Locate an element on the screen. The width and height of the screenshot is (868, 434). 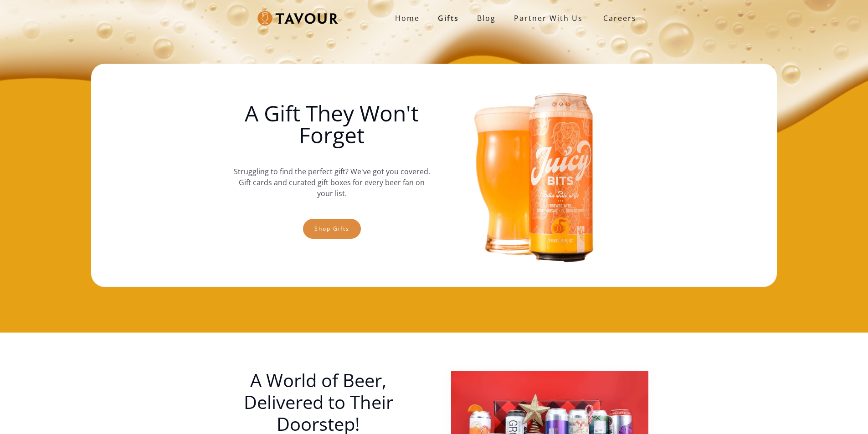
a: Careers is located at coordinates (617, 18).